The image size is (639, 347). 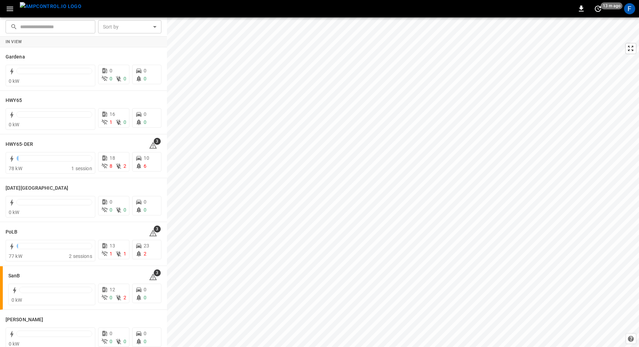 What do you see at coordinates (598, 9) in the screenshot?
I see `button: set refresh interval` at bounding box center [598, 9].